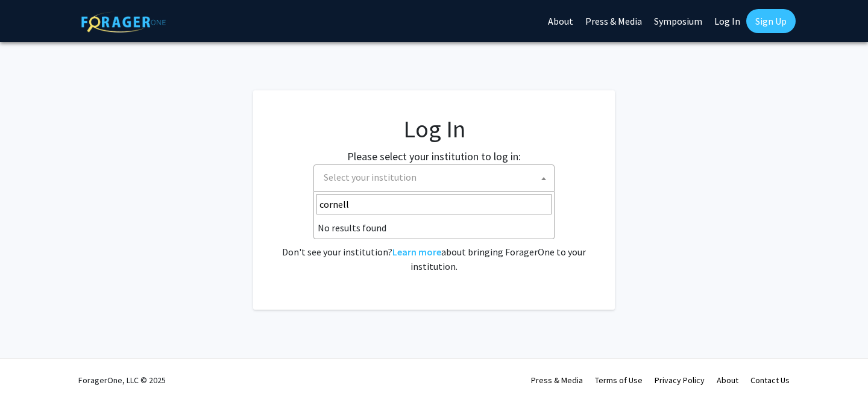 This screenshot has height=397, width=868. Describe the element at coordinates (434, 129) in the screenshot. I see `h1: Log In` at that location.